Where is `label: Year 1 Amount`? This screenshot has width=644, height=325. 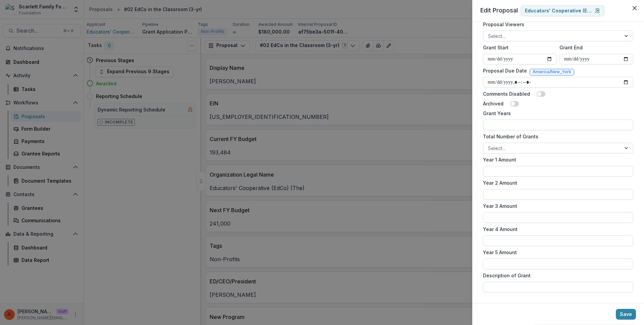
label: Year 1 Amount is located at coordinates (556, 159).